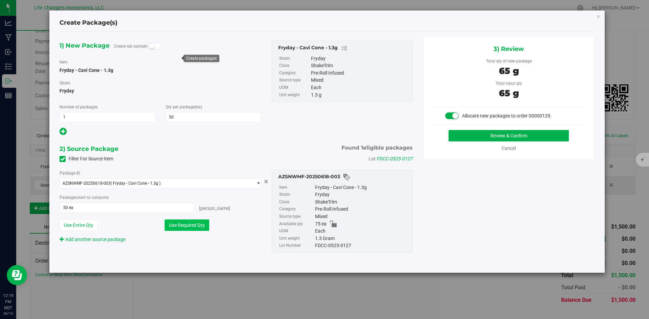  I want to click on span: Fryday - Cavi Cone - 1.3g, so click(86, 70).